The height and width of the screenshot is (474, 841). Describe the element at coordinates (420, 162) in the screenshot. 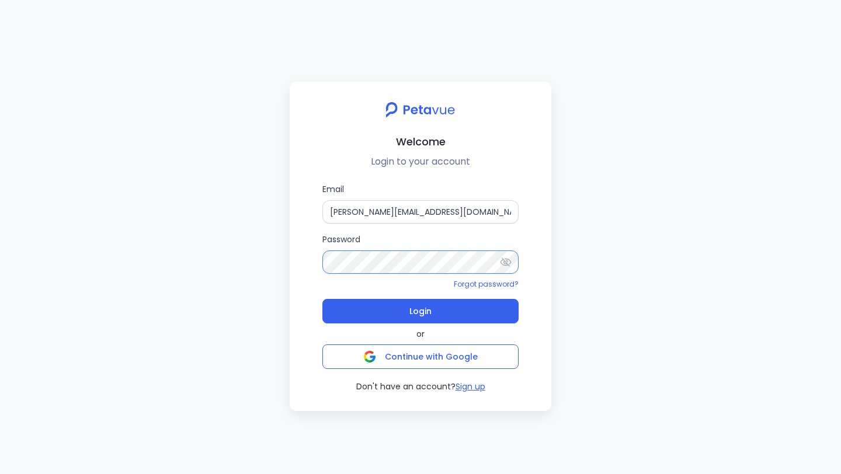

I see `p: Login to your account` at that location.